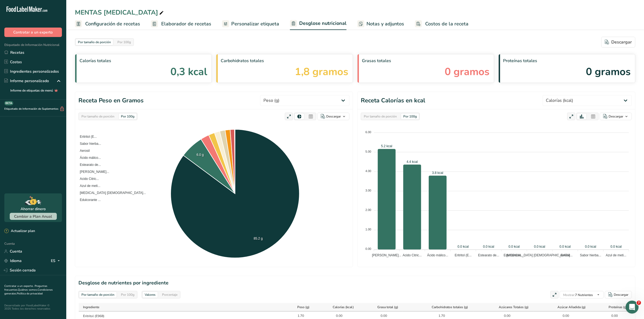 The height and width of the screenshot is (319, 644). What do you see at coordinates (31, 109) in the screenshot?
I see `font: Etiquetado de Información de Suplementos` at bounding box center [31, 109].